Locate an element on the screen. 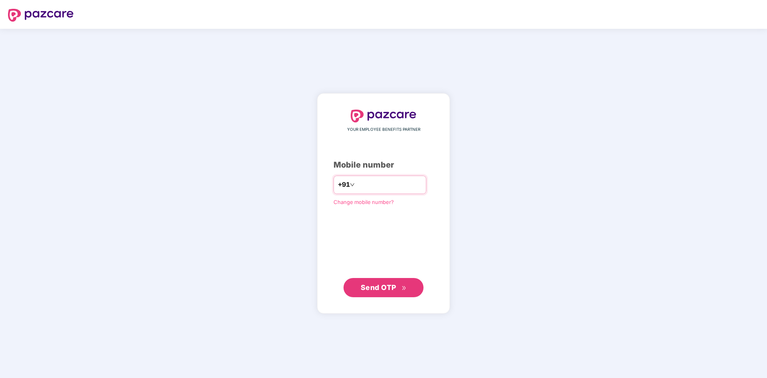 This screenshot has height=378, width=767. a: Change mobile number? is located at coordinates (364, 202).